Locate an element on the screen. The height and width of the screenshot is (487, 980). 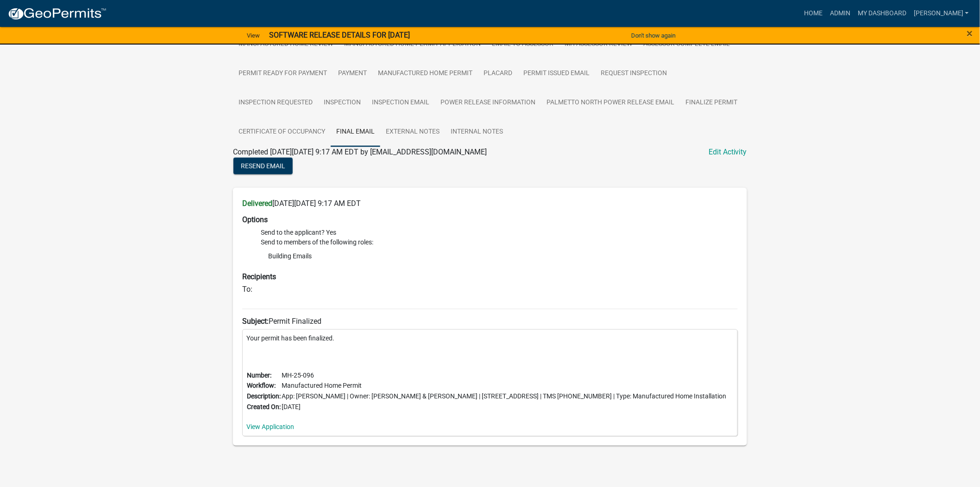
p: Your permit has been finalized. is located at coordinates (490, 338).